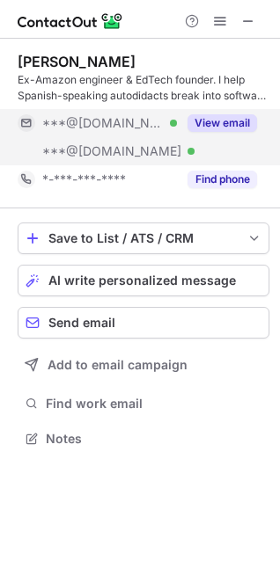  Describe the element at coordinates (143, 238) in the screenshot. I see `button: save-profile-one-click` at that location.